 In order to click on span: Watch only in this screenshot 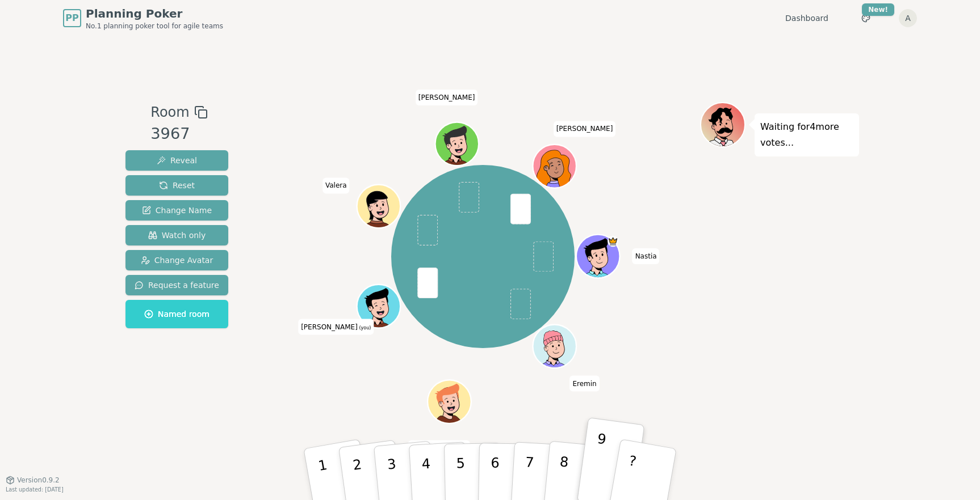, I will do `click(177, 236)`.